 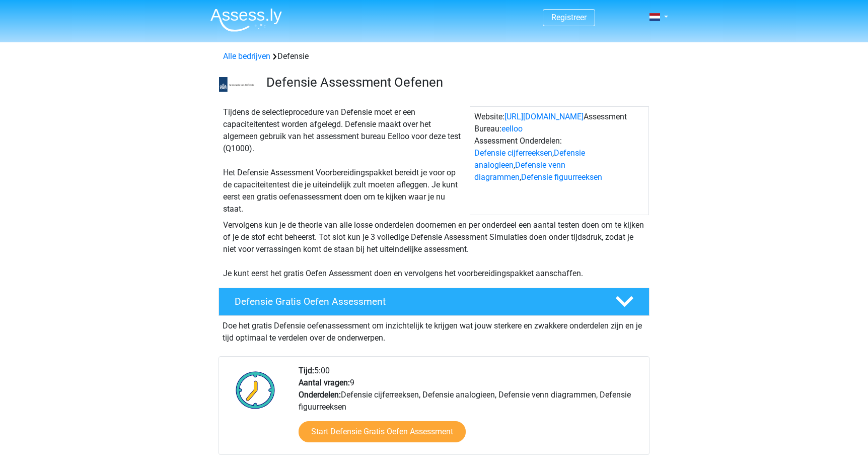 I want to click on a: Registreer, so click(x=569, y=17).